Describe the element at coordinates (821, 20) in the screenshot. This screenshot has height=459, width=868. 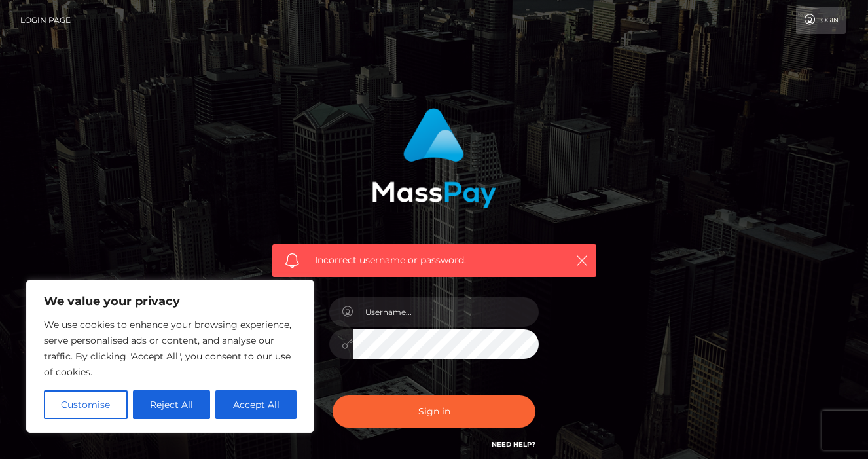
I see `a: Login` at that location.